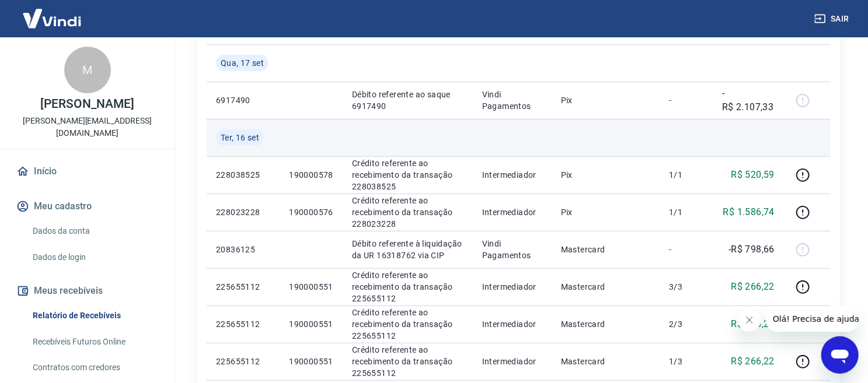 The height and width of the screenshot is (383, 868). What do you see at coordinates (686, 324) in the screenshot?
I see `p: 2/3` at bounding box center [686, 324].